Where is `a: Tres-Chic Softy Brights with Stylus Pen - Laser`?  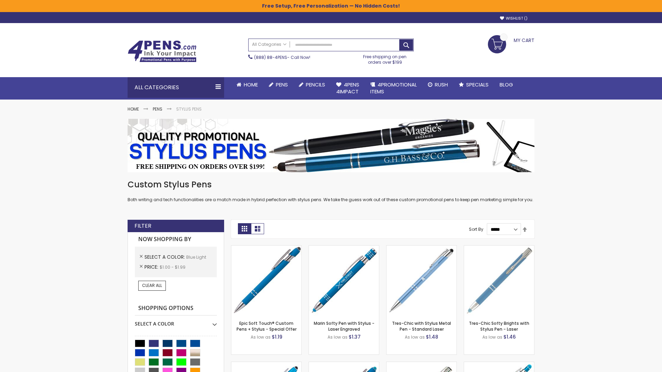 a: Tres-Chic Softy Brights with Stylus Pen - Laser is located at coordinates (499, 326).